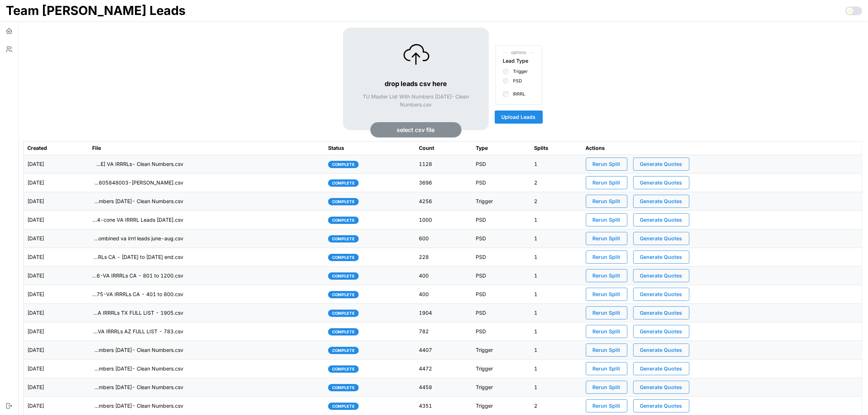  What do you see at coordinates (444, 148) in the screenshot?
I see `th: Count` at bounding box center [444, 148].